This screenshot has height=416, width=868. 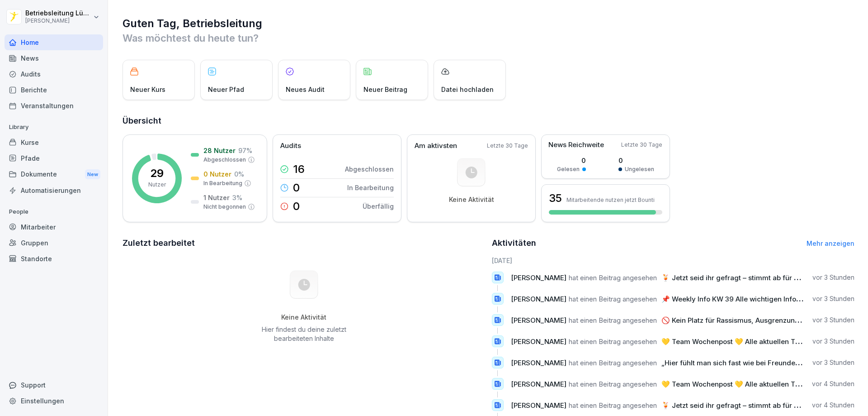 I want to click on div: News, so click(x=54, y=58).